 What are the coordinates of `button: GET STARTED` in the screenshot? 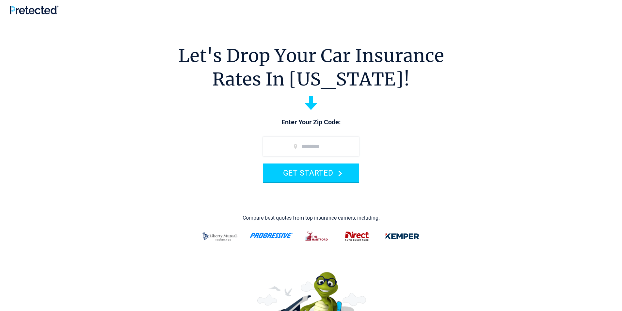 It's located at (311, 173).